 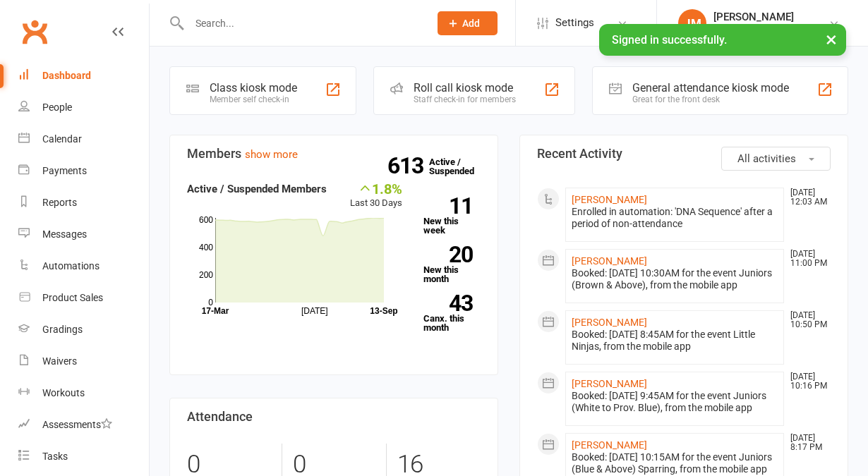 I want to click on div: Twins Martial Arts, so click(x=753, y=30).